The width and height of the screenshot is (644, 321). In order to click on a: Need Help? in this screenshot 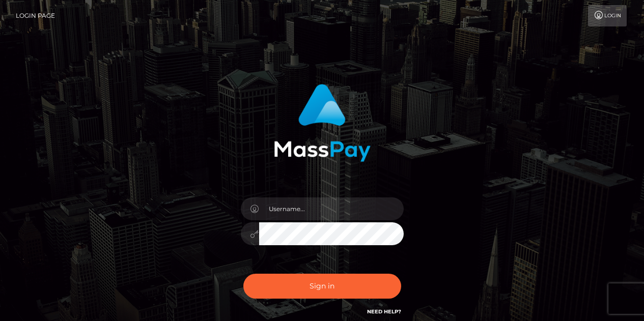, I will do `click(383, 312)`.